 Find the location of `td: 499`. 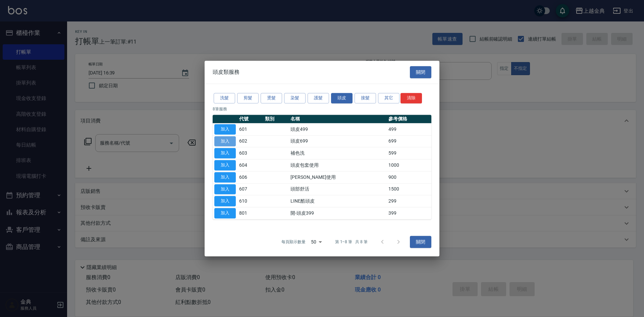

td: 499 is located at coordinates (409, 130).